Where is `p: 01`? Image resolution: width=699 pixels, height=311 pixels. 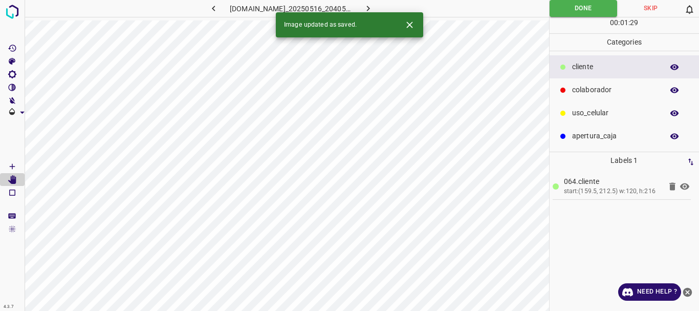
p: 01 is located at coordinates (625, 23).